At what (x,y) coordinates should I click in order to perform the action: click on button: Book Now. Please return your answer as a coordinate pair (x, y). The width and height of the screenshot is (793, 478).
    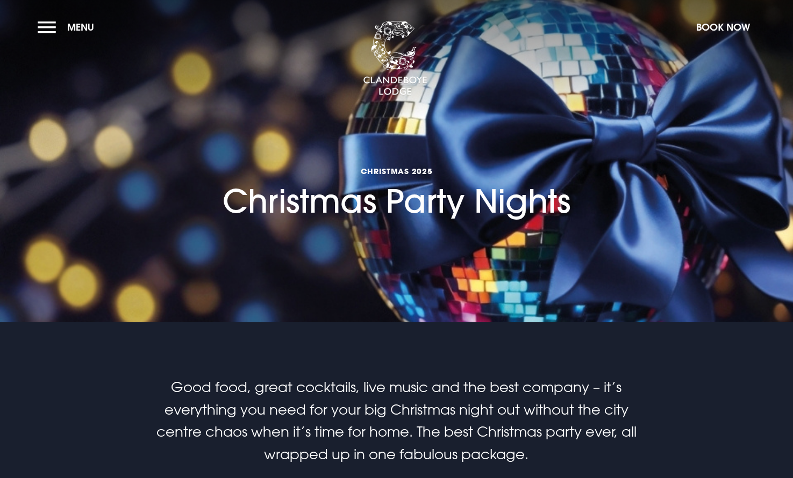
    Looking at the image, I should click on (723, 27).